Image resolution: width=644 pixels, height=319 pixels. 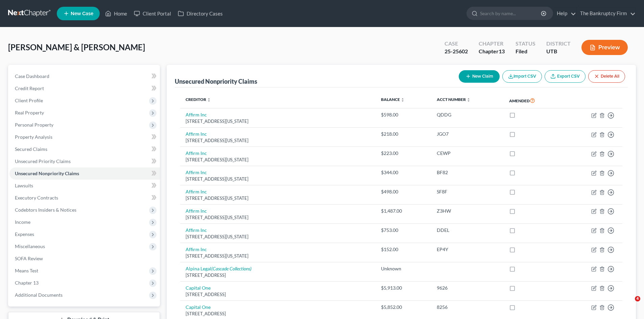 I want to click on div: SF8F, so click(x=468, y=192).